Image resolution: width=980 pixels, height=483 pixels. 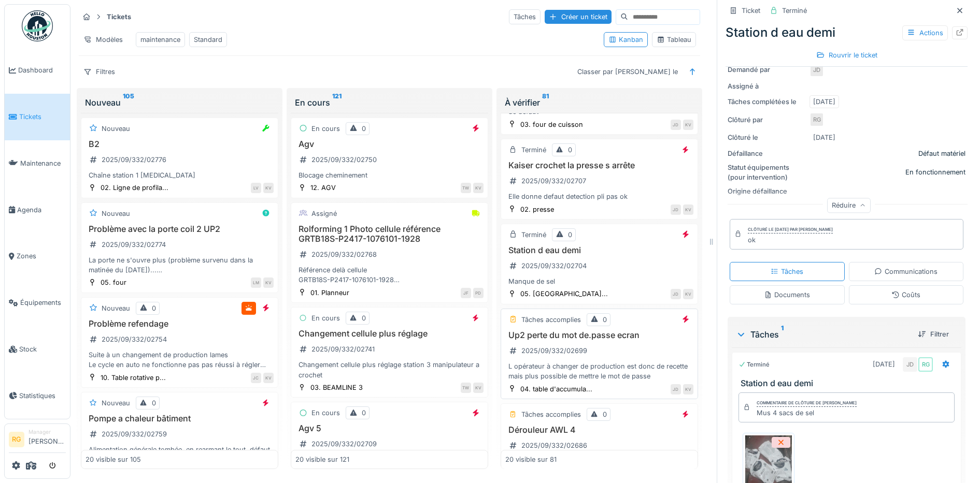 What do you see at coordinates (180, 418) in the screenshot?
I see `h3: Pompe a chaleur bâtiment` at bounding box center [180, 418].